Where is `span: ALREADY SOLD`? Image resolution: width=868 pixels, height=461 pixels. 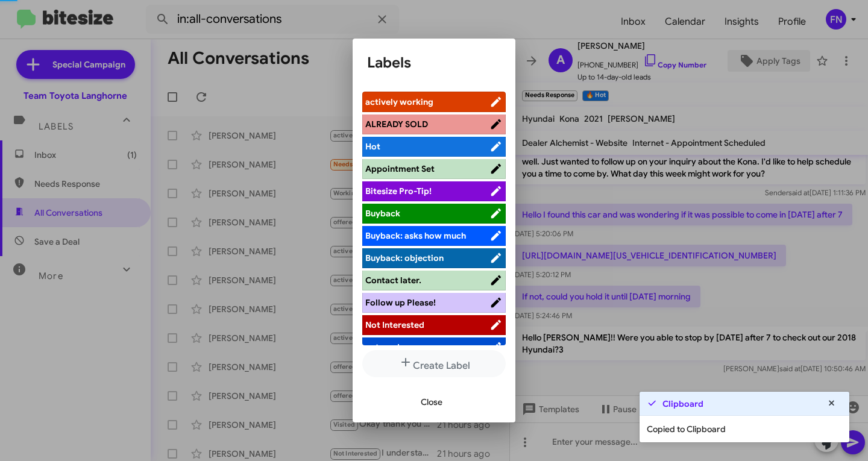
span: ALREADY SOLD is located at coordinates (397, 124).